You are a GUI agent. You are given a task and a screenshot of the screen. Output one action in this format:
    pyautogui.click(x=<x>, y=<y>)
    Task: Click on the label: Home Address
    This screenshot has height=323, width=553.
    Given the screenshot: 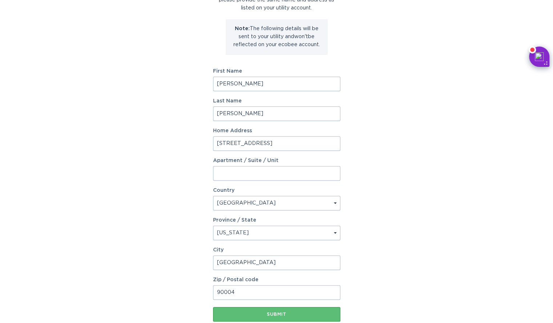 What is the action you would take?
    pyautogui.click(x=277, y=131)
    